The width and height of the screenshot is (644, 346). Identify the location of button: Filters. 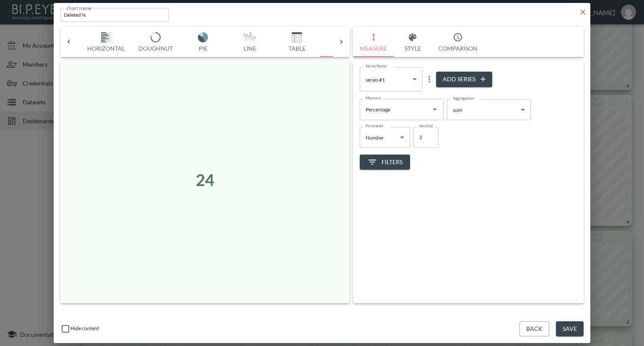
(385, 162).